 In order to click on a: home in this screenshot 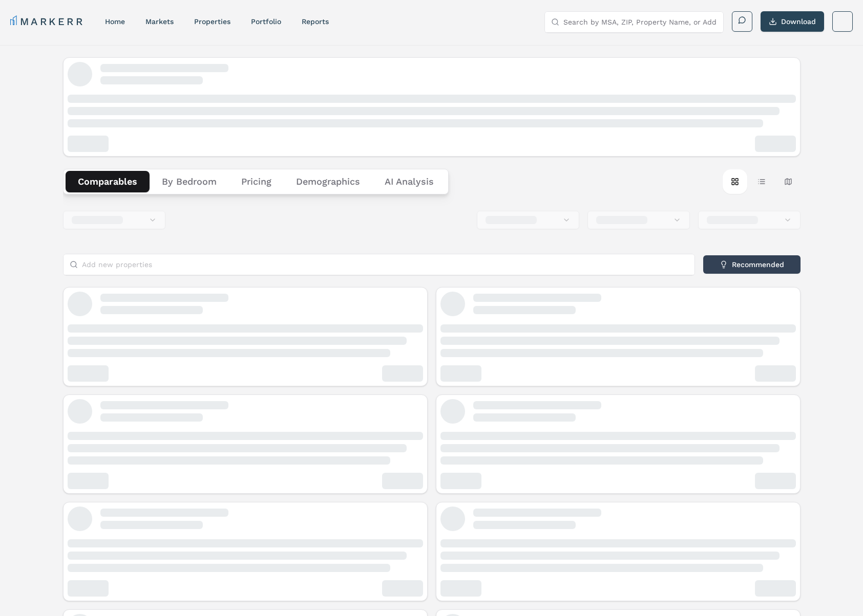, I will do `click(115, 22)`.